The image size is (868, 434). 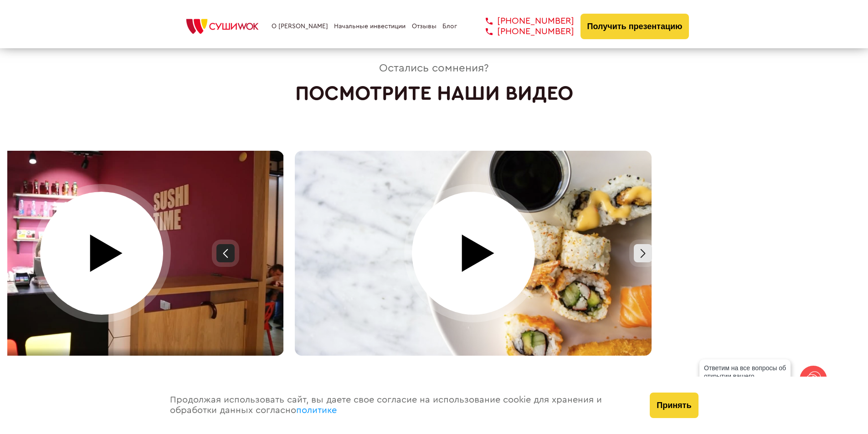 I want to click on a: Начальные инвестиции, so click(x=369, y=26).